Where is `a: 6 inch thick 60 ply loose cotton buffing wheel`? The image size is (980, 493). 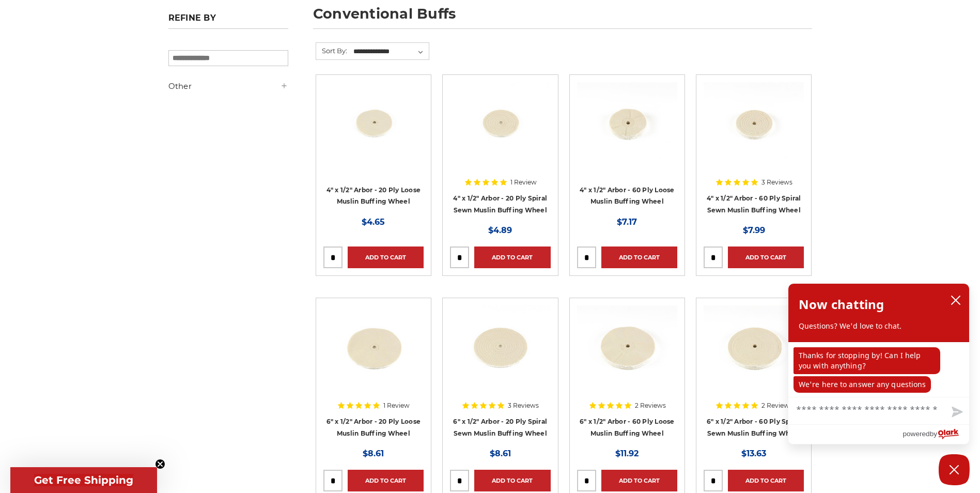 a: 6 inch thick 60 ply loose cotton buffing wheel is located at coordinates (627, 371).